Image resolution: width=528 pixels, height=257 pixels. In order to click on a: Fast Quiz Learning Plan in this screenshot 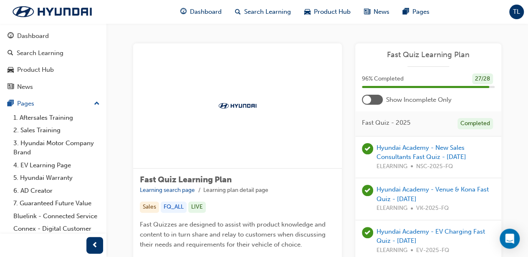, I will do `click(429, 55)`.